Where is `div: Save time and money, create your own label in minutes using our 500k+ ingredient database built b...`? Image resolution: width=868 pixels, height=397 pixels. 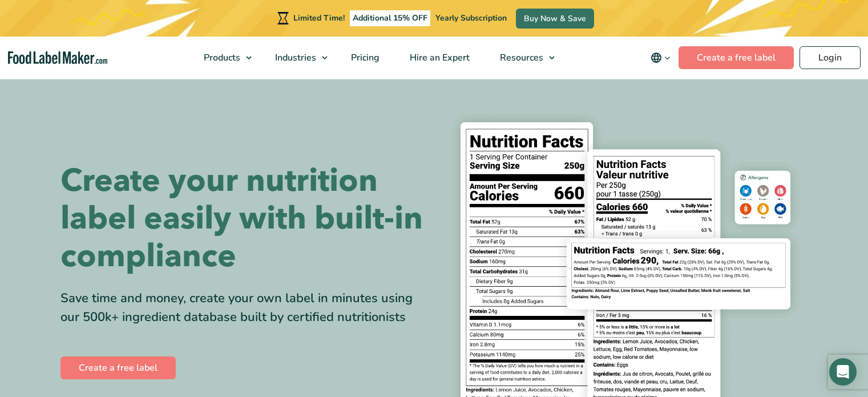
div: Save time and money, create your own label in minutes using our 500k+ ingredient database built b... is located at coordinates (243, 308).